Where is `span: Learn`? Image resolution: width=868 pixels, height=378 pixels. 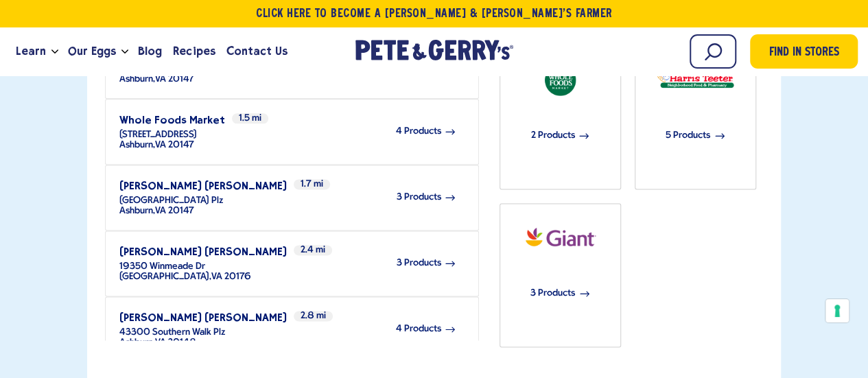 span: Learn is located at coordinates (31, 51).